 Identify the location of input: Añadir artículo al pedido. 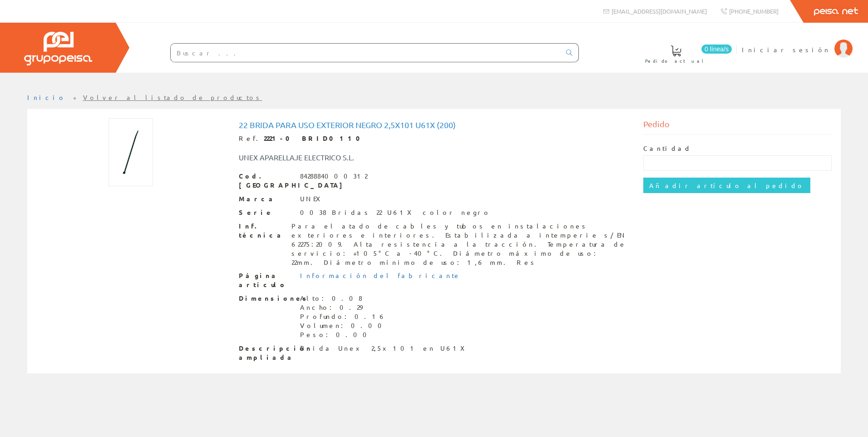
(726, 185).